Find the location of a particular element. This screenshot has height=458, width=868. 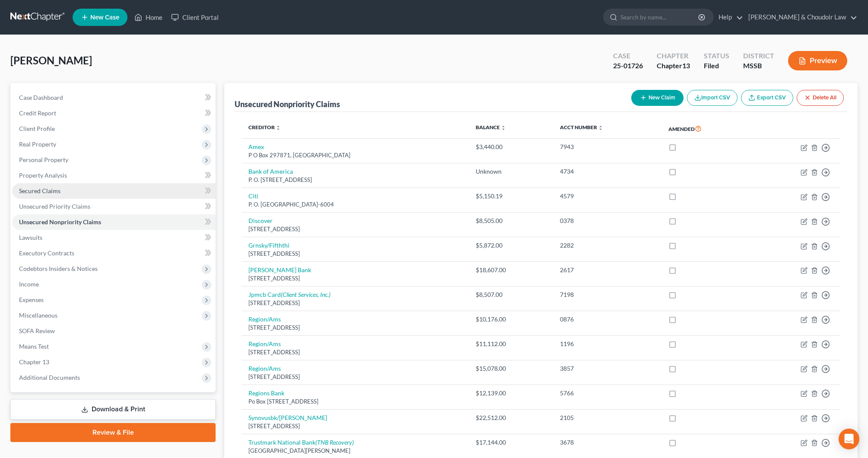

div: 1196 is located at coordinates (608, 344).